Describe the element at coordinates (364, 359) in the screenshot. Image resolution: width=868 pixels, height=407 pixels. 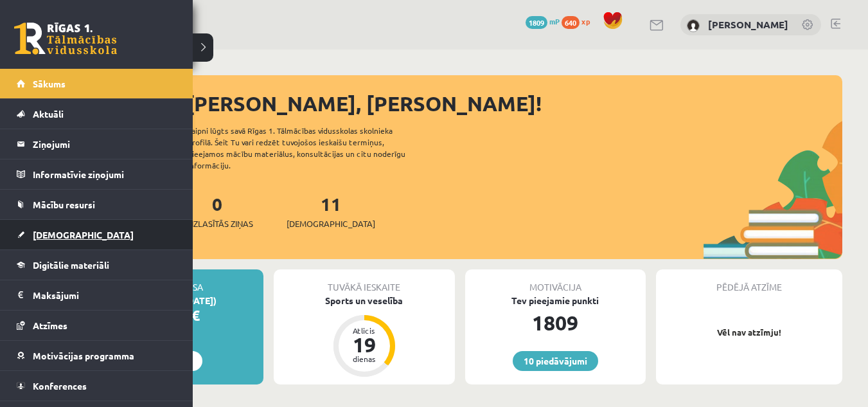
I see `div: dienas` at that location.